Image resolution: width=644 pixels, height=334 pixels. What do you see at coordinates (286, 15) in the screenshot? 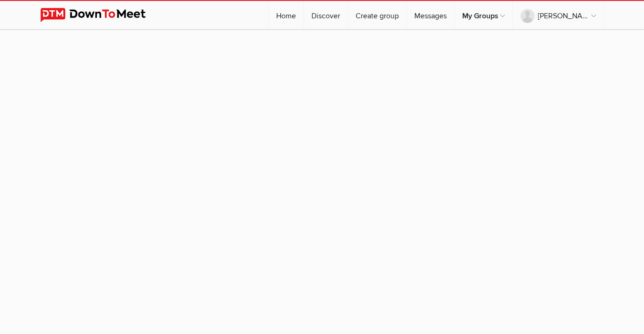
I see `a: Home` at bounding box center [286, 15].